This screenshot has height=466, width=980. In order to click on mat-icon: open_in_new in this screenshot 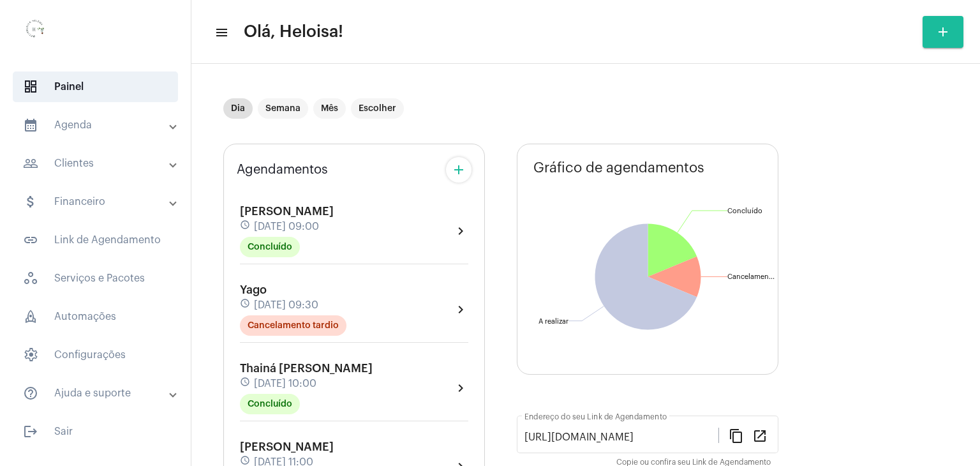, I will do `click(760, 435)`.